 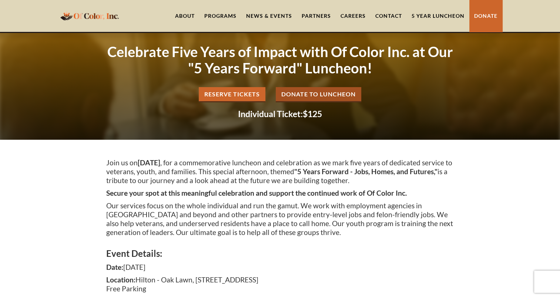 I want to click on strong: Location:, so click(x=121, y=279).